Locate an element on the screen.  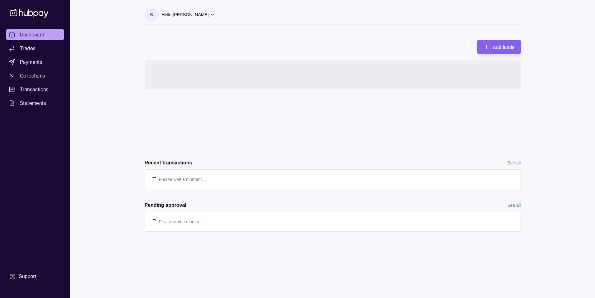
span: Statements is located at coordinates (33, 103).